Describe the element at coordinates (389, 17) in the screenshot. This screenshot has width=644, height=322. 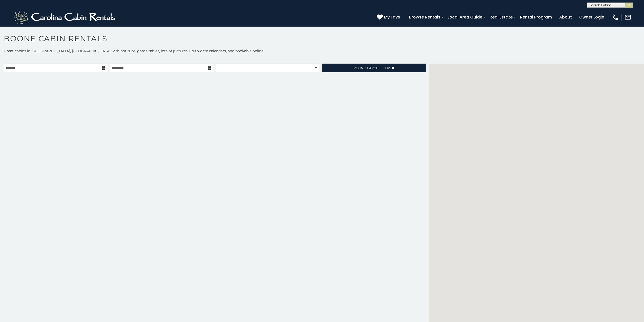
I see `a: My Favs` at that location.